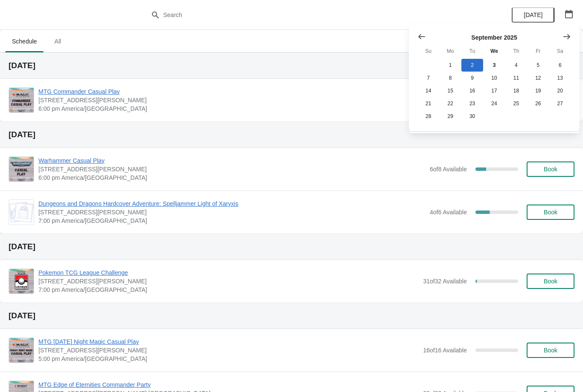 The image size is (583, 392). Describe the element at coordinates (516, 78) in the screenshot. I see `button: Thursday September 11 2025` at that location.